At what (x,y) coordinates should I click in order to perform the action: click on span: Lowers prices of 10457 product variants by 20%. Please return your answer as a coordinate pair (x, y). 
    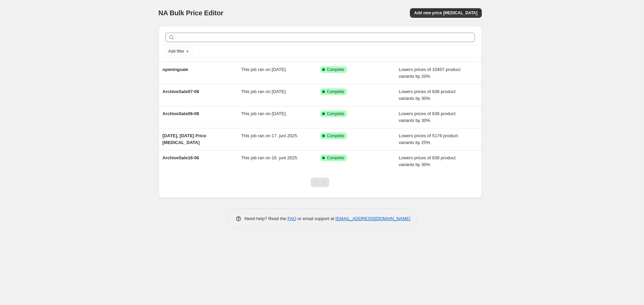
    Looking at the image, I should click on (430, 73).